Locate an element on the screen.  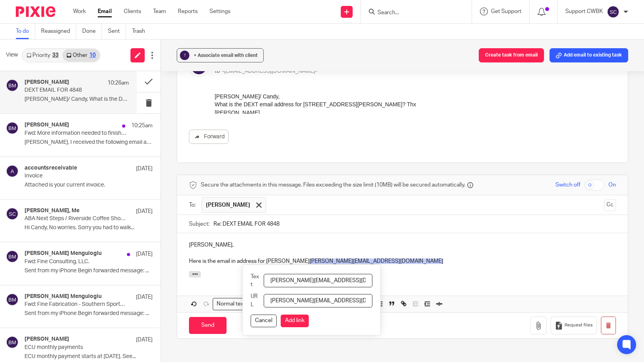
a: To do is located at coordinates (25, 31).